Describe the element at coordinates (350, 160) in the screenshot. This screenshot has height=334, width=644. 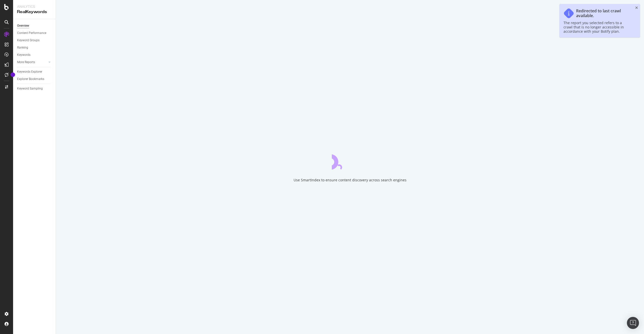
I see `div: animation` at that location.